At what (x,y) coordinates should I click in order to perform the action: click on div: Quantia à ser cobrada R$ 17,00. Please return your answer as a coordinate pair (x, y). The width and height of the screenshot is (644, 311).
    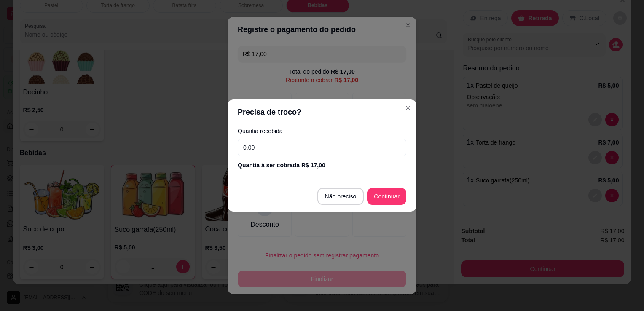
    Looking at the image, I should click on (322, 165).